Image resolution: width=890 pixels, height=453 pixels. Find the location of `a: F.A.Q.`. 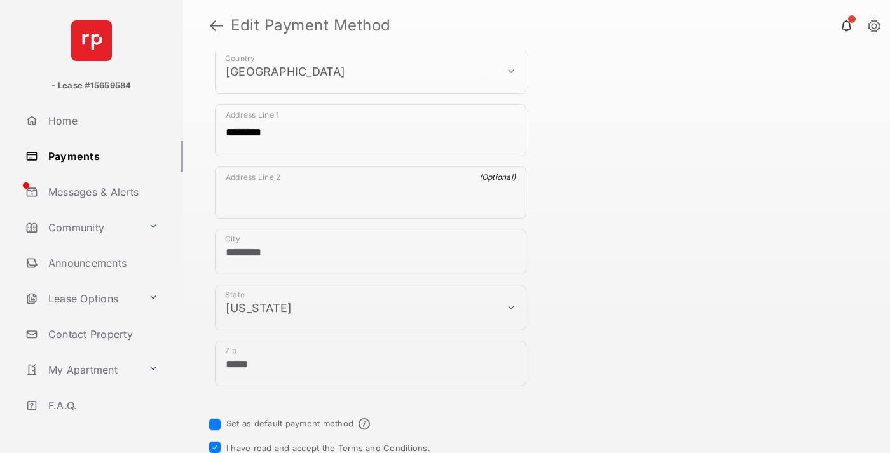

a: F.A.Q. is located at coordinates (102, 405).